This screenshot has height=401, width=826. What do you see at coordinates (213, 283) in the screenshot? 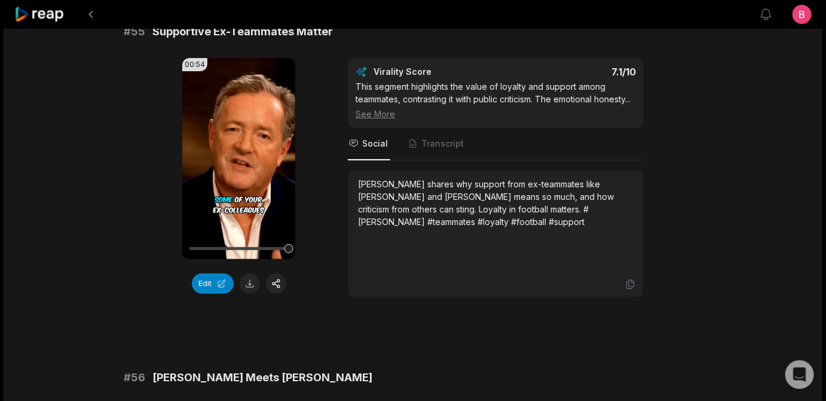
I see `button: Edit` at bounding box center [213, 283].